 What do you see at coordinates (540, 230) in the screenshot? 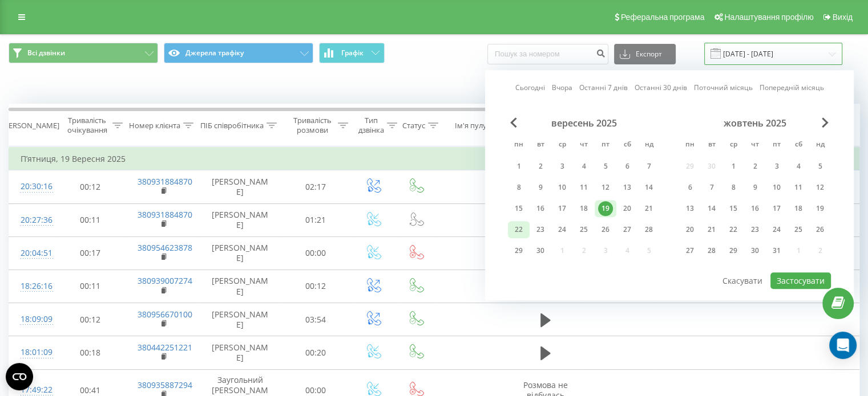
I see `div: вт 23 вер 2025 р.` at bounding box center [540, 230].